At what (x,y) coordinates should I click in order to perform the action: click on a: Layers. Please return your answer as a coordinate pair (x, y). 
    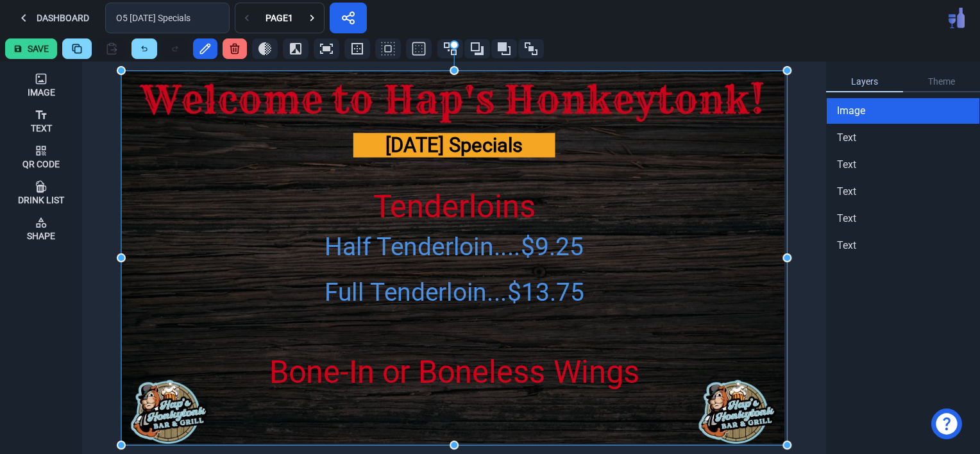
    Looking at the image, I should click on (864, 82).